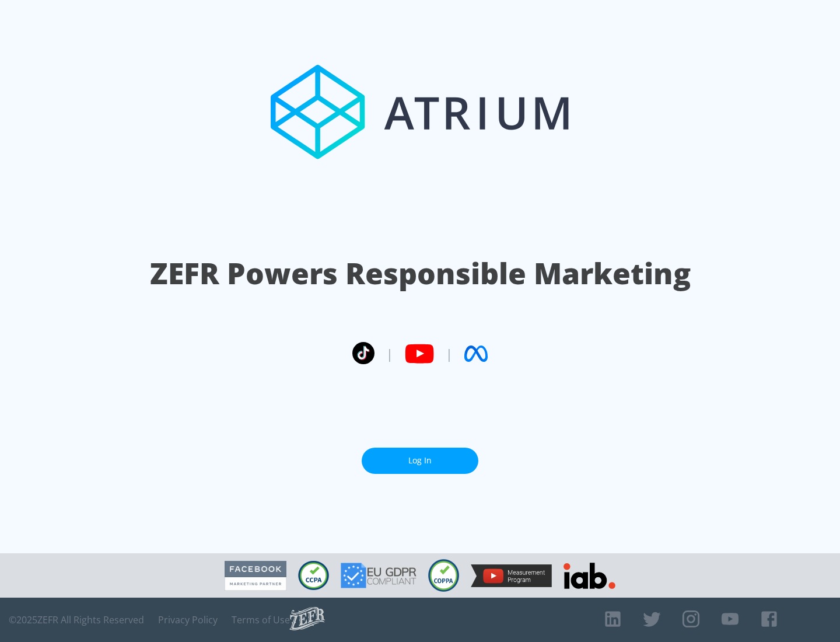  What do you see at coordinates (260, 620) in the screenshot?
I see `a: Terms of Use` at bounding box center [260, 620].